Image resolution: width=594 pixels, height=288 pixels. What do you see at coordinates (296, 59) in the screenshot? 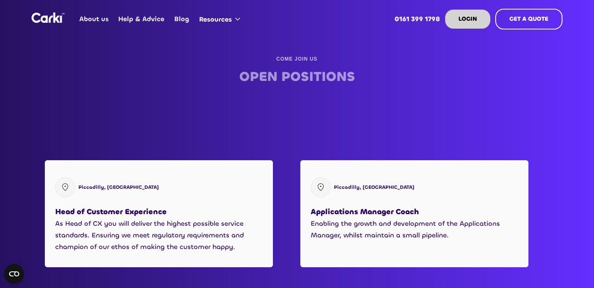
I see `div: COME JOIN US` at bounding box center [296, 59].